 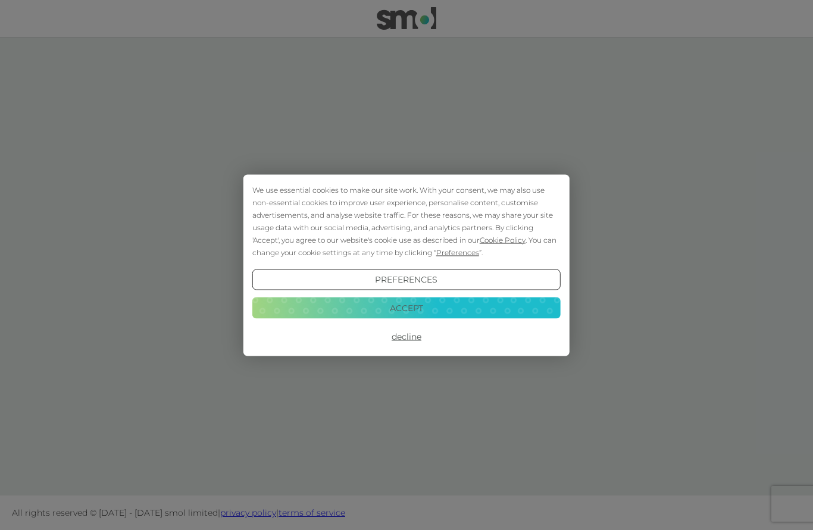 What do you see at coordinates (406, 280) in the screenshot?
I see `button: Preferences` at bounding box center [406, 280].